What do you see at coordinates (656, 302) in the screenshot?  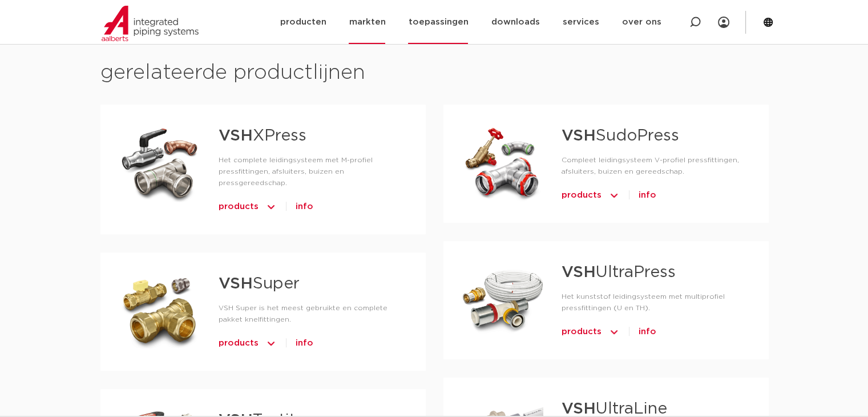 I see `p: Het kunststof leidingsysteem met multiprofiel pressfittingen (U en TH).` at bounding box center [656, 302].